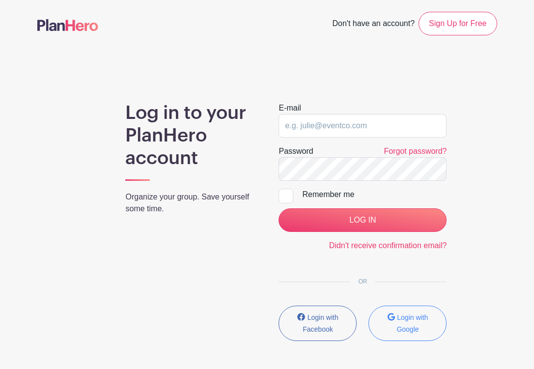 This screenshot has width=534, height=369. What do you see at coordinates (363, 126) in the screenshot?
I see `input: e.g. julie@eventco.com` at bounding box center [363, 126].